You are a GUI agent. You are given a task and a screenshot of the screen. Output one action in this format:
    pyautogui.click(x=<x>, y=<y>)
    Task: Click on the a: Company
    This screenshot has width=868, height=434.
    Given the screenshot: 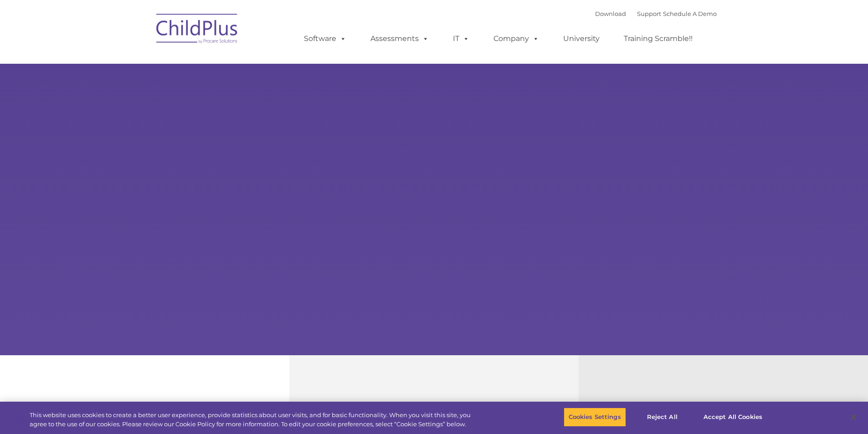 What is the action you would take?
    pyautogui.click(x=516, y=39)
    